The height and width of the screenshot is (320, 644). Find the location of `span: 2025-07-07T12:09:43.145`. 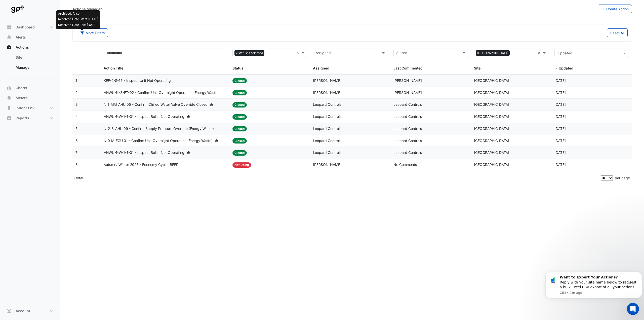

span: 2025-07-07T12:09:43.145 is located at coordinates (560, 164).